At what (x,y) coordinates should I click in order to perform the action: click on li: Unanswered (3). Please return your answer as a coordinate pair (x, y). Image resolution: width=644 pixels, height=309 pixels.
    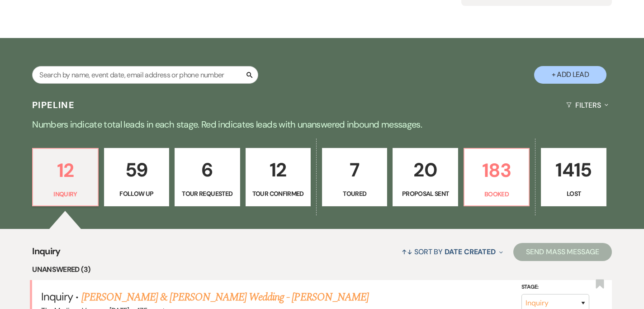
    Looking at the image, I should click on (322, 269).